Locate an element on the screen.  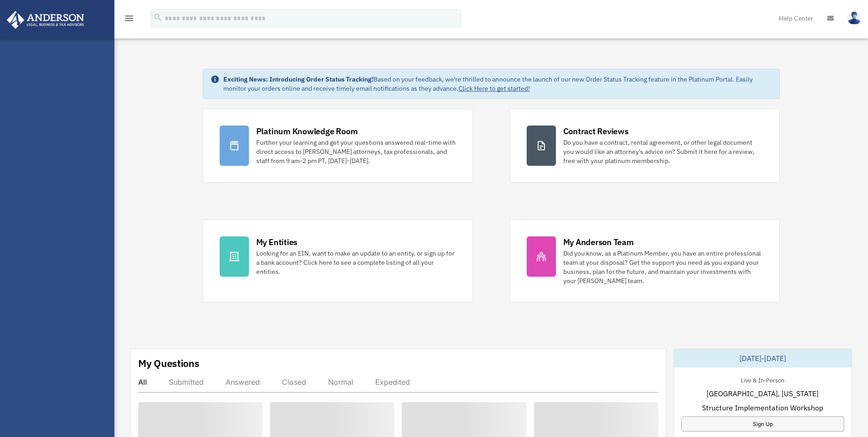
div: My Entities is located at coordinates (277, 242).